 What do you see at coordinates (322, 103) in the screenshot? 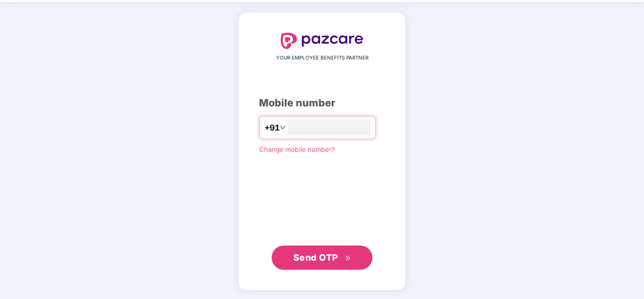
I see `div: Mobile number` at bounding box center [322, 103].